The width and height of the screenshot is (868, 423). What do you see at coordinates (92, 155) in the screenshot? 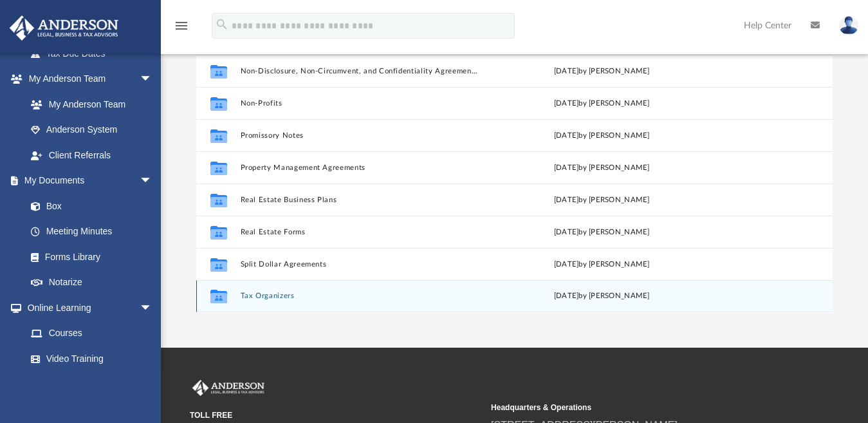
I see `a: Client Referrals` at bounding box center [92, 155].